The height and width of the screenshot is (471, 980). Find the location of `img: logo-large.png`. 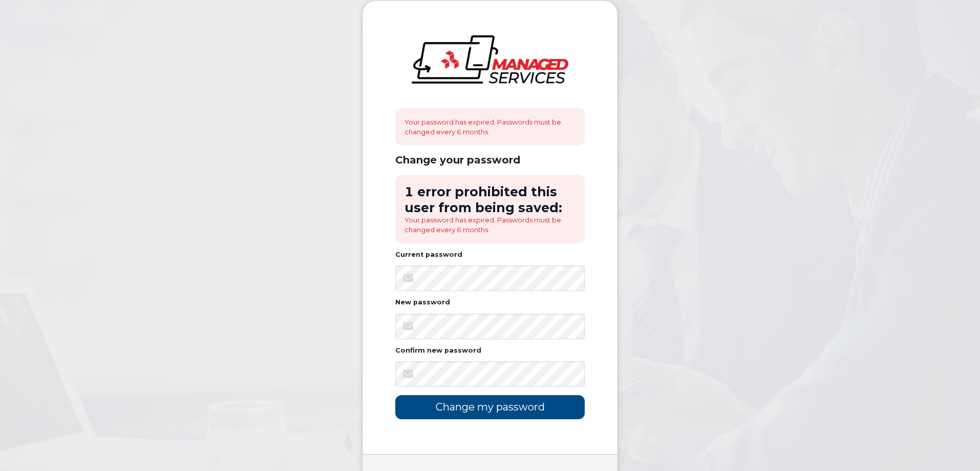

img: logo-large.png is located at coordinates (490, 59).